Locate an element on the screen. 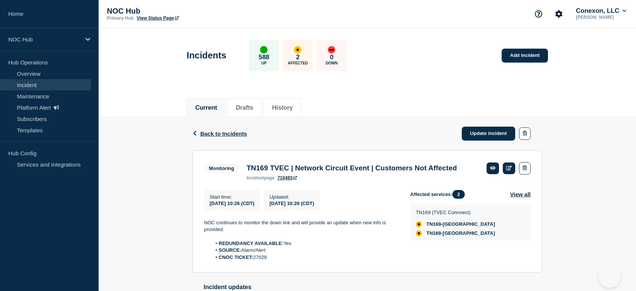 The image size is (636, 291). p: Start time : is located at coordinates (232, 196).